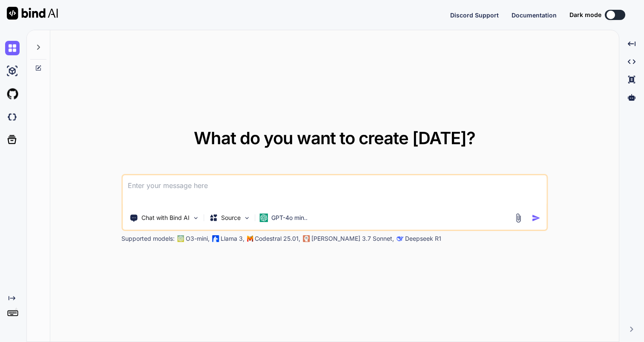 The width and height of the screenshot is (644, 342). What do you see at coordinates (534, 15) in the screenshot?
I see `span: Documentation` at bounding box center [534, 15].